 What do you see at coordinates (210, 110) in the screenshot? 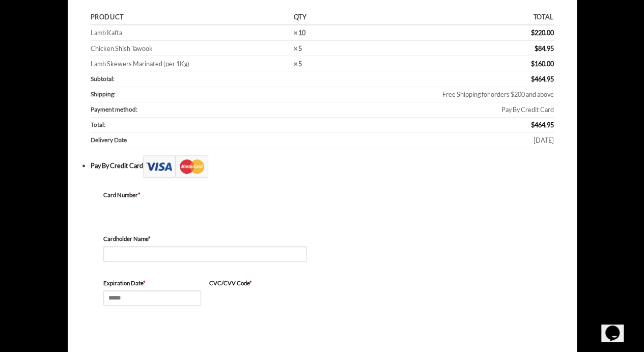
I see `th: Payment method:` at bounding box center [210, 110].